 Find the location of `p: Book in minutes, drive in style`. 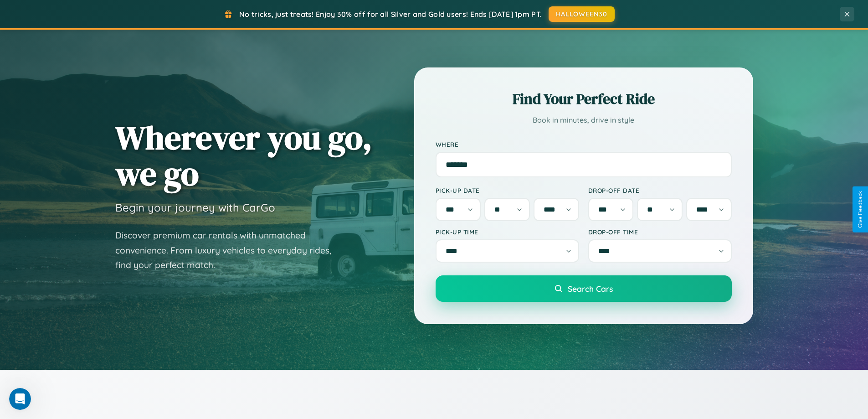

p: Book in minutes, drive in style is located at coordinates (584, 120).